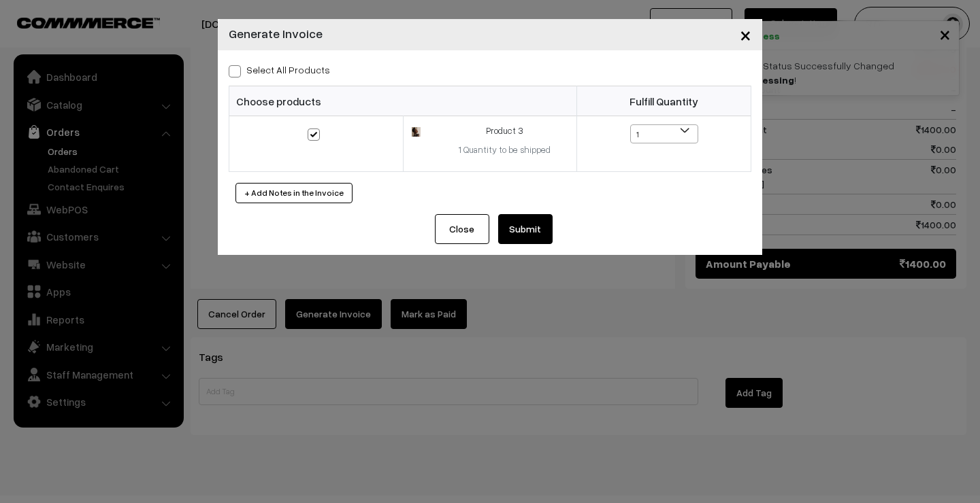  What do you see at coordinates (294, 193) in the screenshot?
I see `button: + Add Notes in the Invoice` at bounding box center [294, 193].